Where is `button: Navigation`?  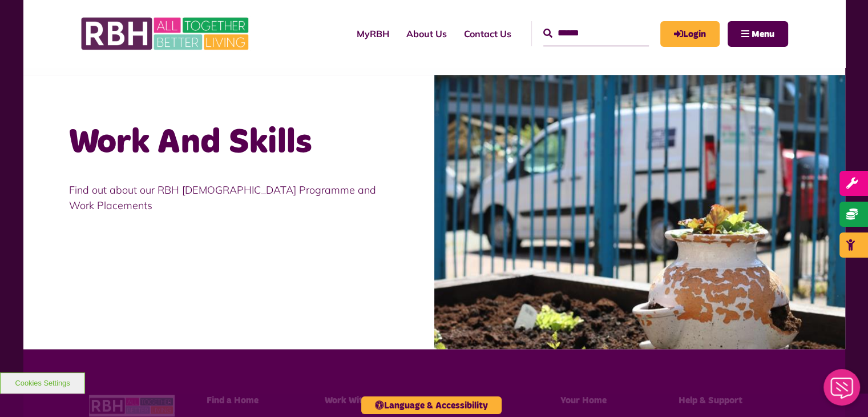 button: Navigation is located at coordinates (757, 34).